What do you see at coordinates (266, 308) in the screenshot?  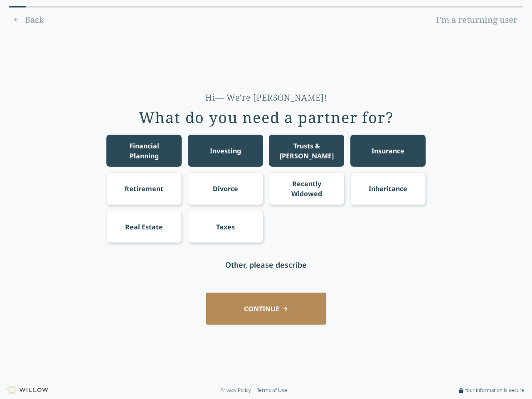 I see `button: CONTINUE` at bounding box center [266, 308].